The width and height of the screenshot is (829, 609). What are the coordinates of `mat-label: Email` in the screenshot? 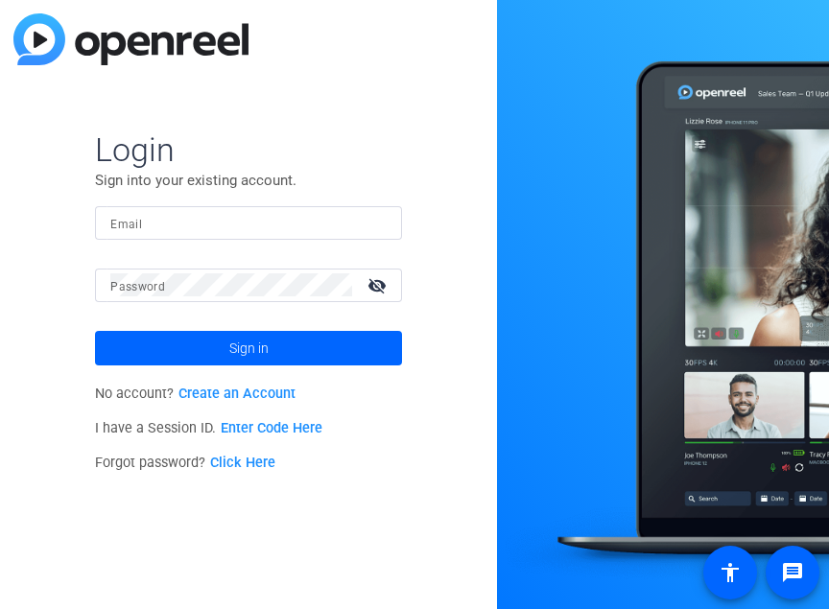 It's located at (126, 225).